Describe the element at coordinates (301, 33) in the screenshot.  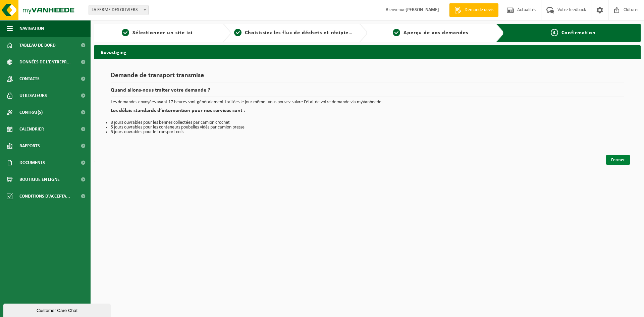
I see `span: Choisissiez les flux de déchets et récipients` at that location.